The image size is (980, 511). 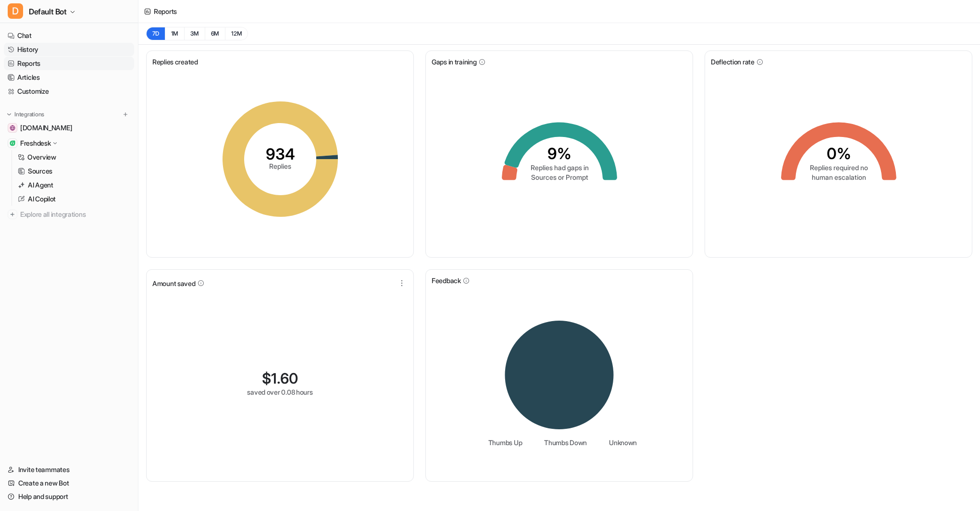 I want to click on tspan: human escalation, so click(x=838, y=177).